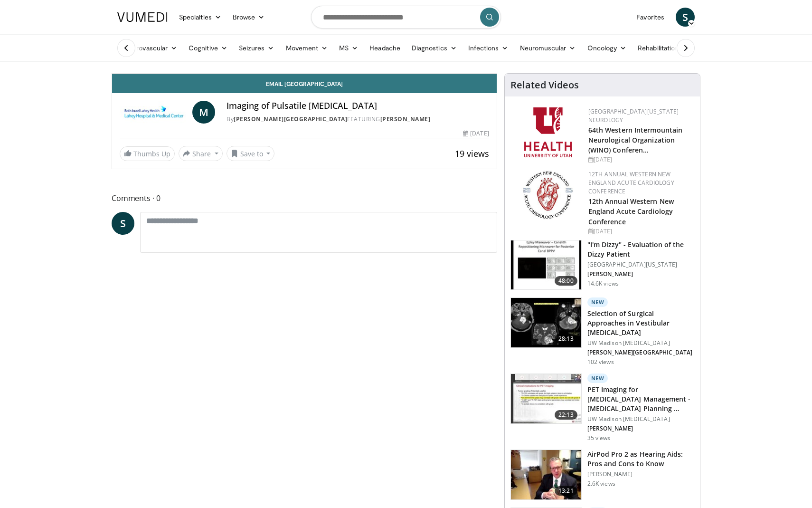 The width and height of the screenshot is (812, 508). What do you see at coordinates (406, 17) in the screenshot?
I see `input: Search topics, interventions` at bounding box center [406, 17].